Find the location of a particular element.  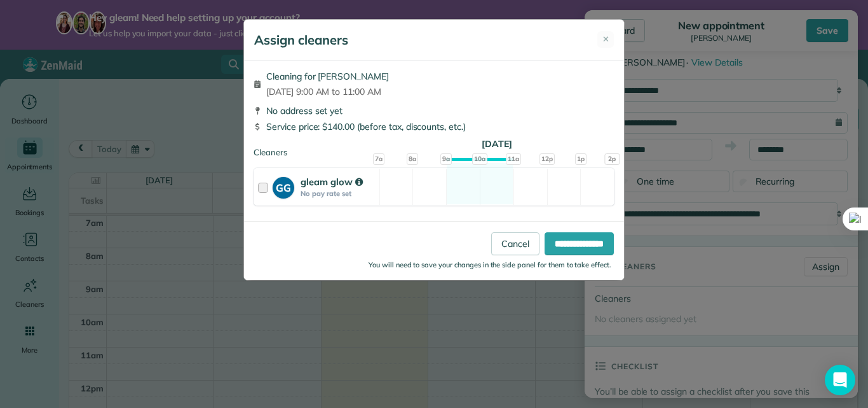

div: Cleaners is located at coordinates (434, 149).